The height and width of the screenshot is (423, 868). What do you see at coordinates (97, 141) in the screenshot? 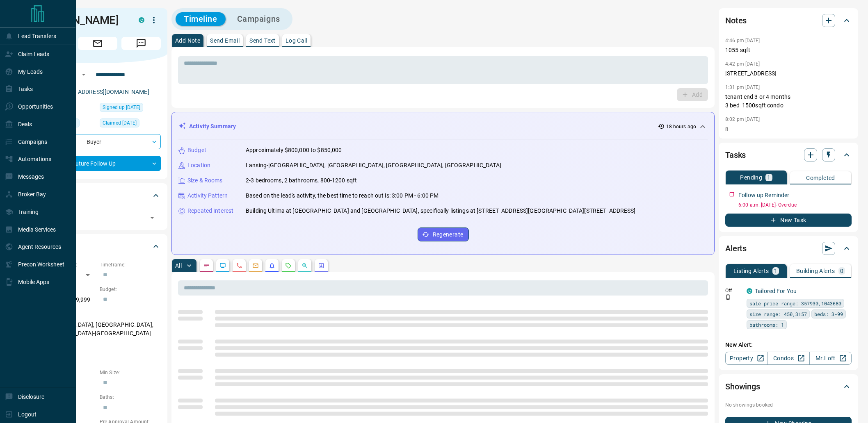
I see `div: Buyer` at bounding box center [97, 141].